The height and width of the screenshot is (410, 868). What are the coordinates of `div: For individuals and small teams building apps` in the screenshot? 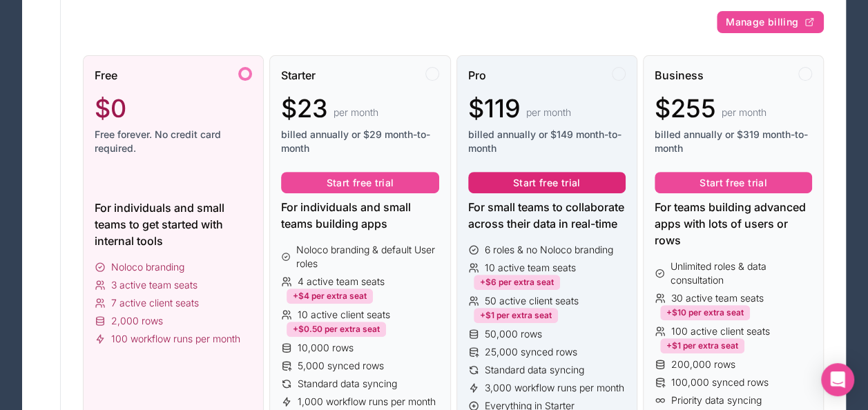 It's located at (360, 215).